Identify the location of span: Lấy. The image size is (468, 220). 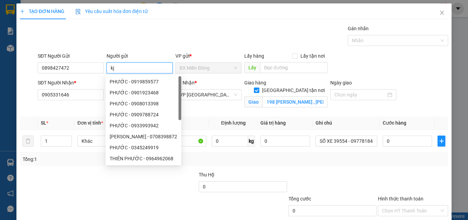
(252, 68).